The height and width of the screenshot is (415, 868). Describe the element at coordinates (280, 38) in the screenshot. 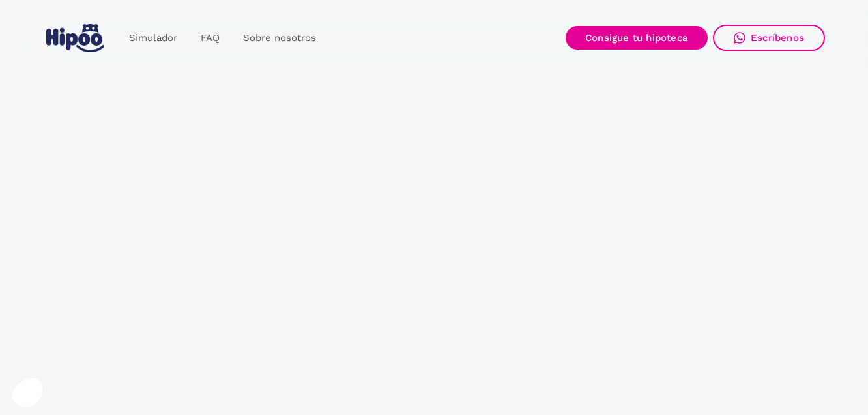

I see `a: Sobre nosotros` at that location.